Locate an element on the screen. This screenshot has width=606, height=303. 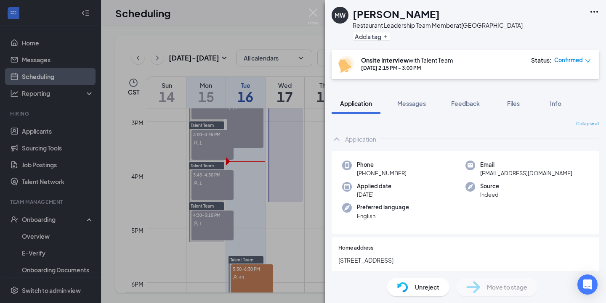
span: Messages is located at coordinates (411, 103).